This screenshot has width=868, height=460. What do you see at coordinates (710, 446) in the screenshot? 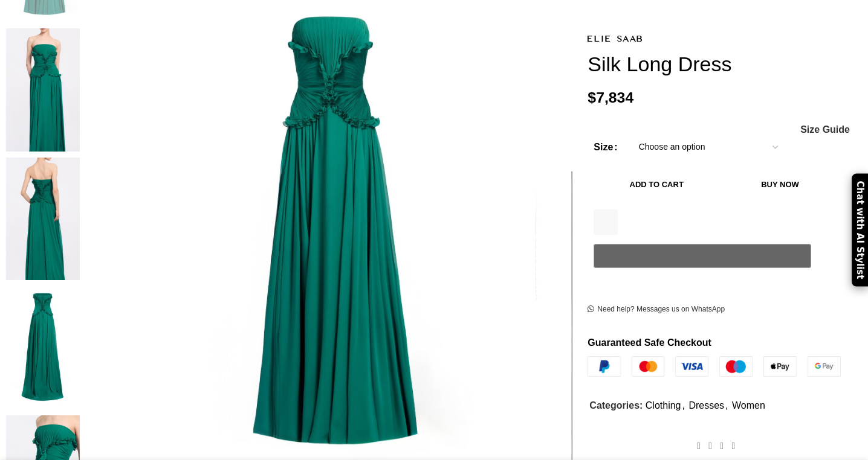
I see `a: X social link` at bounding box center [710, 446].